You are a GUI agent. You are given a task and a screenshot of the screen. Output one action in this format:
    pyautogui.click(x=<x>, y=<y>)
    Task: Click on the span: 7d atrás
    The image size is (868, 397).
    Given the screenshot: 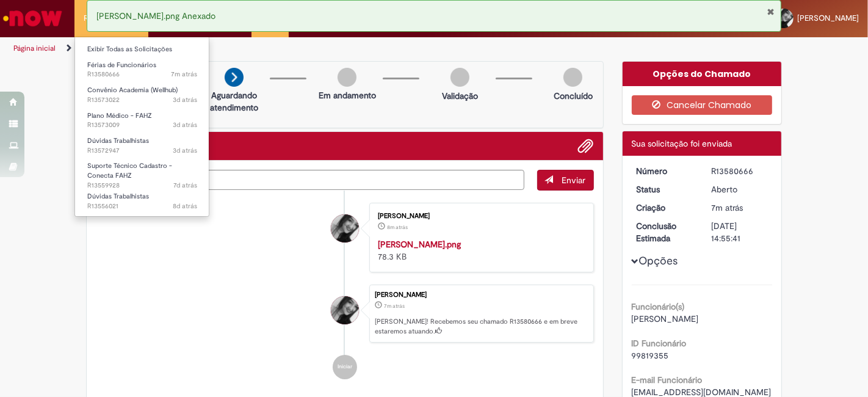 What is the action you would take?
    pyautogui.click(x=185, y=185)
    